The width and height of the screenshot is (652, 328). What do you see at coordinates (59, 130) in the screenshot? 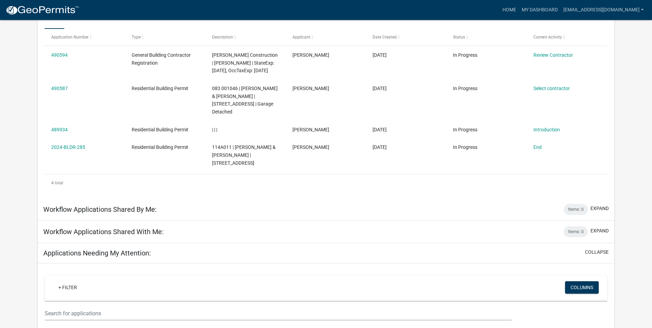
I see `a: 489934` at bounding box center [59, 130].